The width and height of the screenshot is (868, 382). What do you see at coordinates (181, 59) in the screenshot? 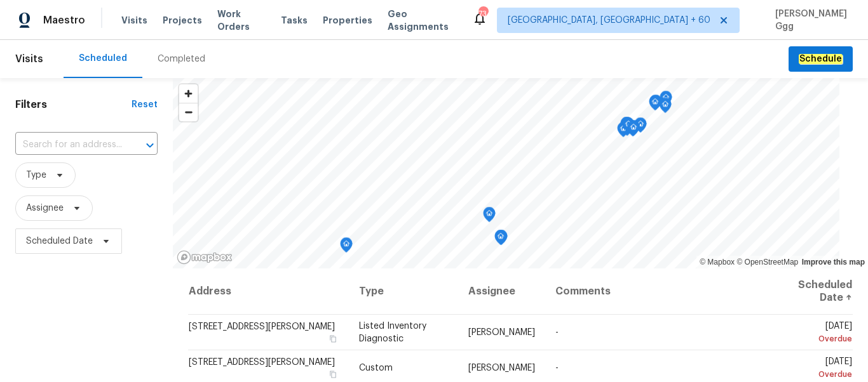
I see `div: Completed` at bounding box center [181, 59].